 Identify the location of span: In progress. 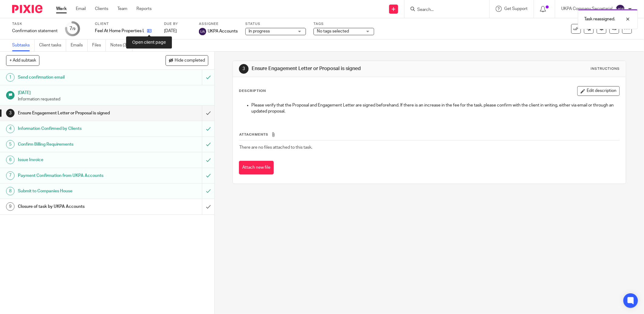
(259, 31).